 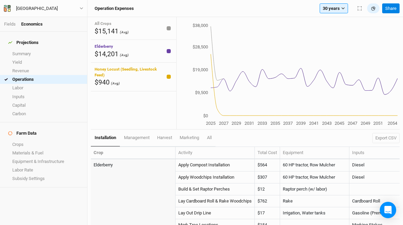 I want to click on a: Apply Woodchips Installation, so click(x=206, y=177).